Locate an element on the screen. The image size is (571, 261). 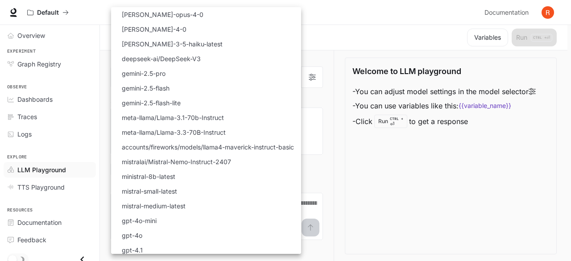
p: gpt-4o is located at coordinates (132, 235).